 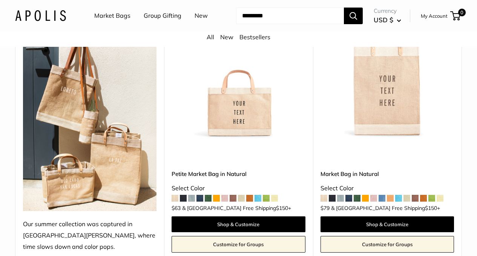 I want to click on img: Apolis, so click(x=40, y=15).